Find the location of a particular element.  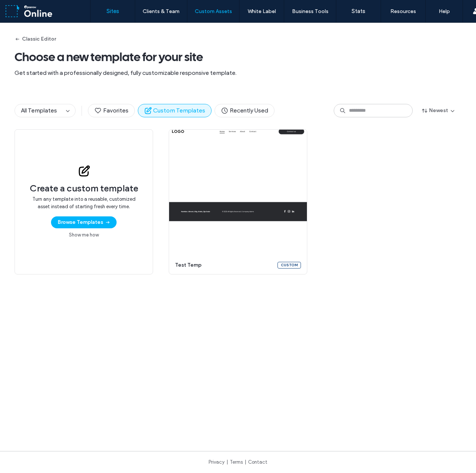

span: test temp is located at coordinates (224, 265).